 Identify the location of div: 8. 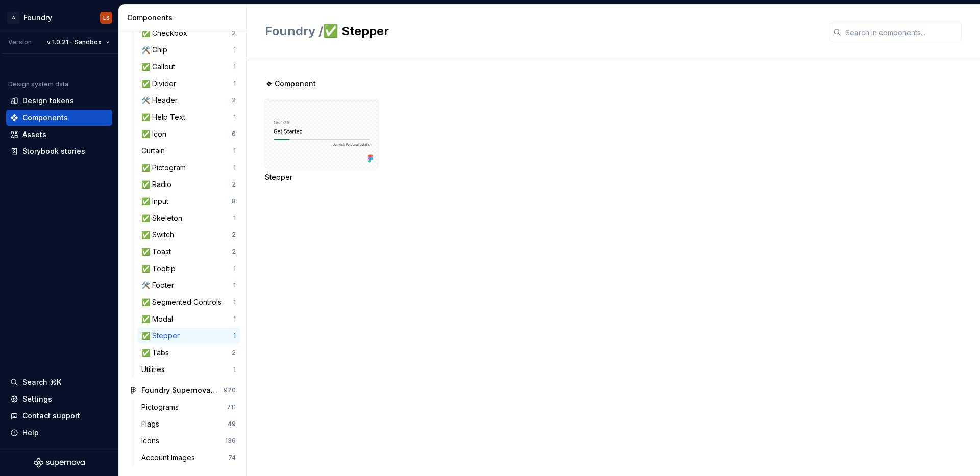
(234, 202).